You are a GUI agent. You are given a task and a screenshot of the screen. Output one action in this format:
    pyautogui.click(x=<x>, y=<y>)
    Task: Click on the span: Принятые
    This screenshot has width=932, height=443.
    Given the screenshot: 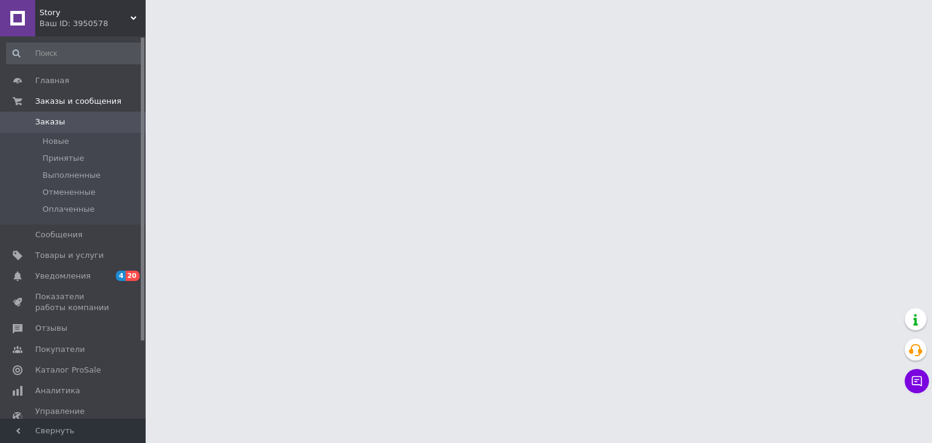 What is the action you would take?
    pyautogui.click(x=63, y=158)
    